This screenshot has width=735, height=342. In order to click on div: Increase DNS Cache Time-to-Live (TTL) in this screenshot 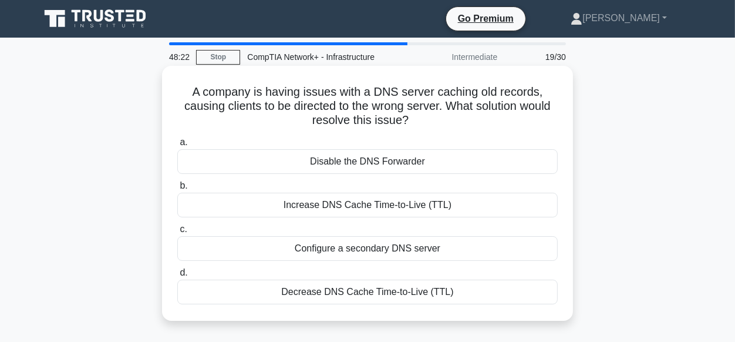, I will do `click(368, 205)`.